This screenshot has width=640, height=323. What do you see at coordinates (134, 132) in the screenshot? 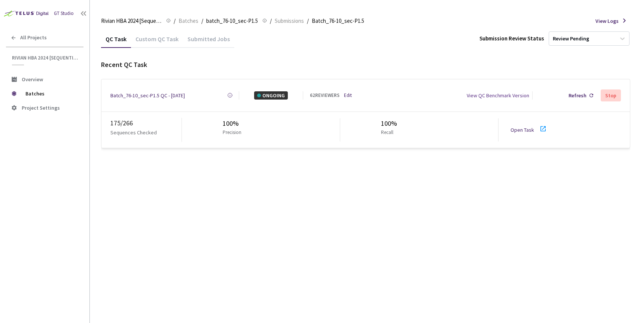
I see `p: Sequences Checked` at bounding box center [134, 132].